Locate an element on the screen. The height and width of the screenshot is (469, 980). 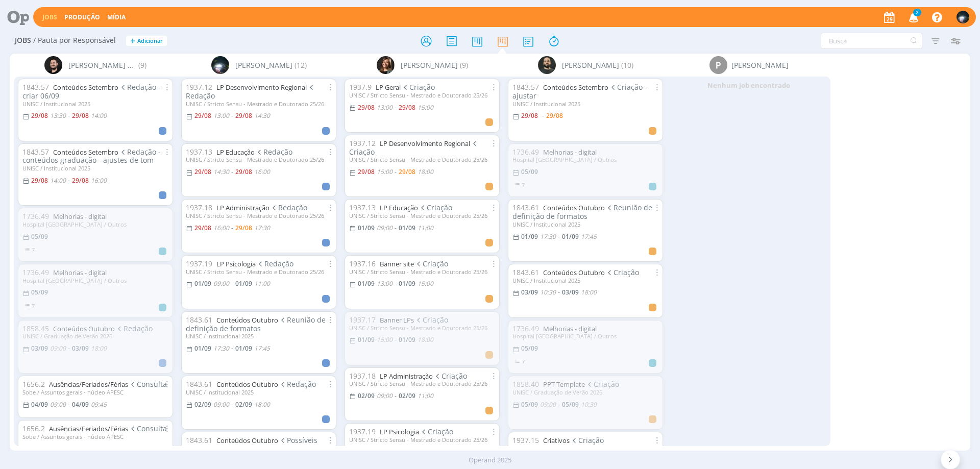
span: (10) is located at coordinates (627, 65).